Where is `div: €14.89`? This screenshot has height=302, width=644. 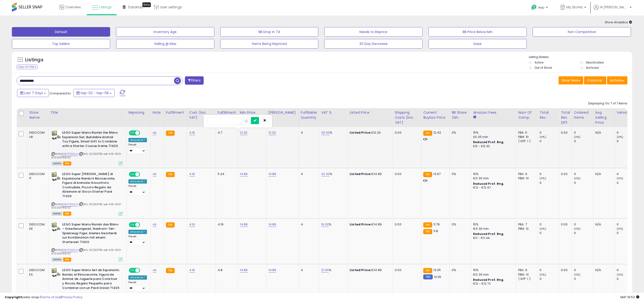 div: €14.89 is located at coordinates (369, 224).